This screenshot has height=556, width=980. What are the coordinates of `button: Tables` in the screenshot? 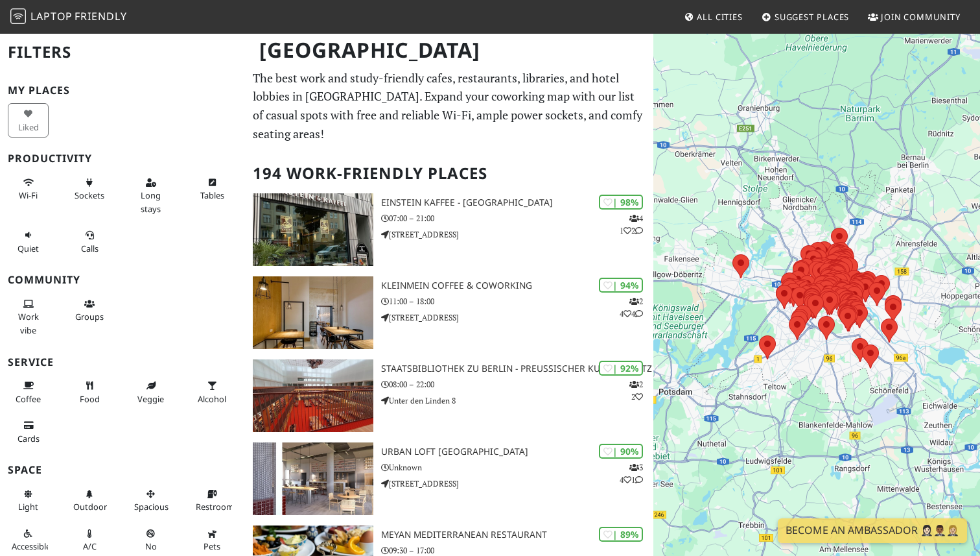 It's located at (212, 189).